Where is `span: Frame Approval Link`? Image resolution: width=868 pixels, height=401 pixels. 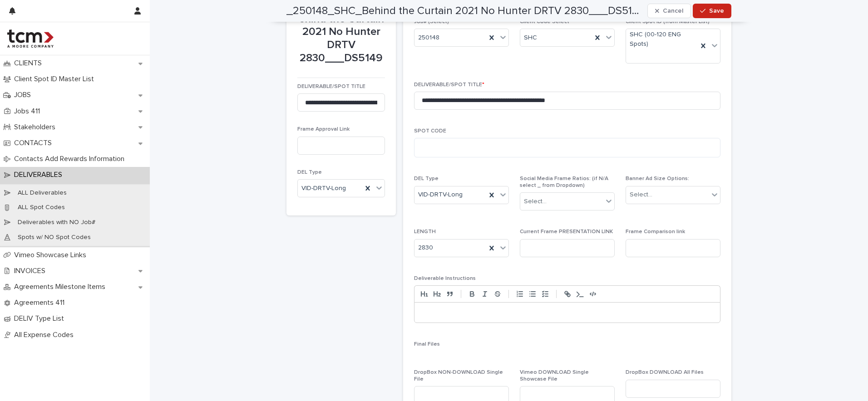 span: Frame Approval Link is located at coordinates (323, 129).